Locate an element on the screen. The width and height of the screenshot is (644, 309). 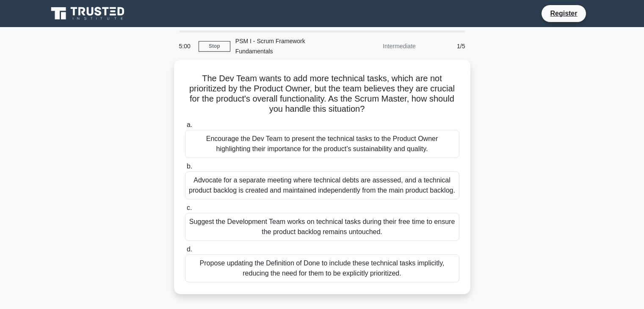
div: Advocate for a separate meeting where technical debts are assessed, and a technical product backl... is located at coordinates (322, 185).